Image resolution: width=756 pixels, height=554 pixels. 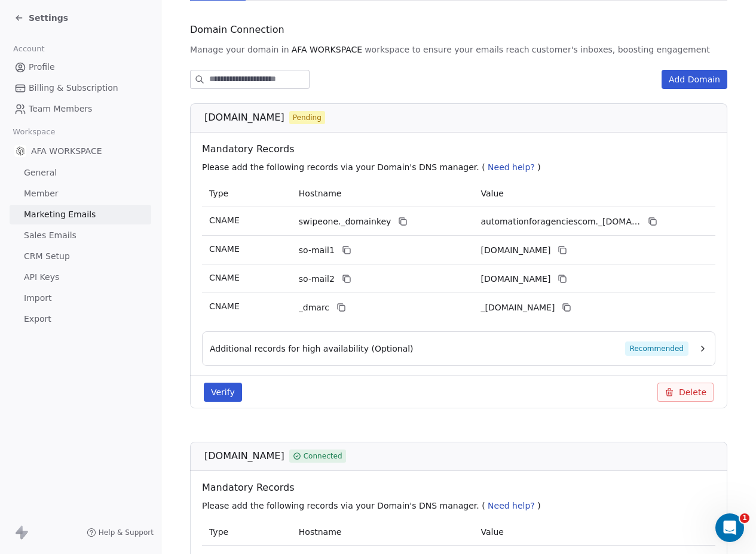 What do you see at coordinates (20, 151) in the screenshot?
I see `img: black.png` at bounding box center [20, 151].